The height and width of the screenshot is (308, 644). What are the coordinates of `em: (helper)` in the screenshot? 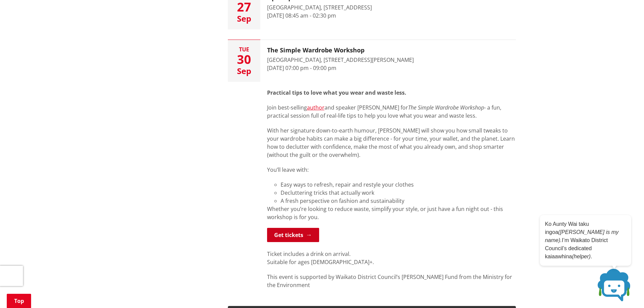 It's located at (581, 256).